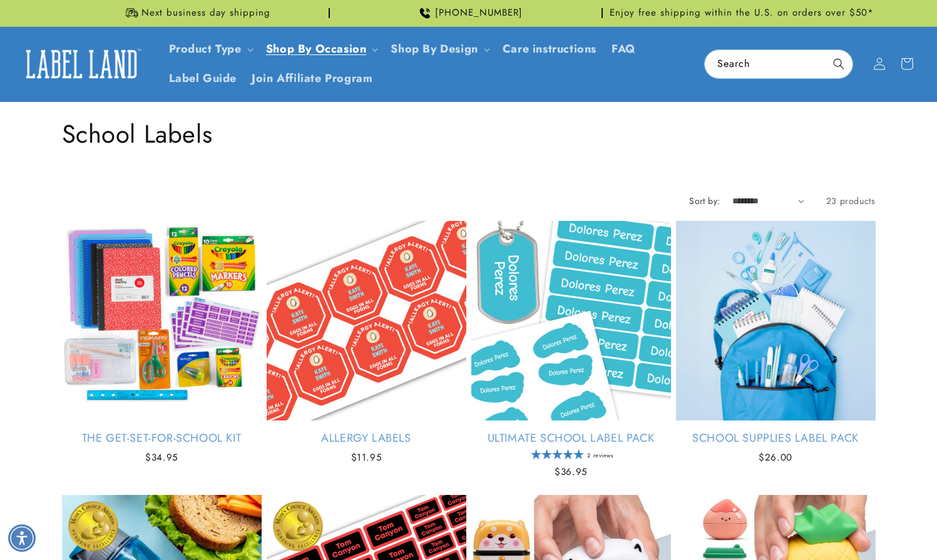 Image resolution: width=937 pixels, height=560 pixels. I want to click on a: Shop By Design, so click(433, 49).